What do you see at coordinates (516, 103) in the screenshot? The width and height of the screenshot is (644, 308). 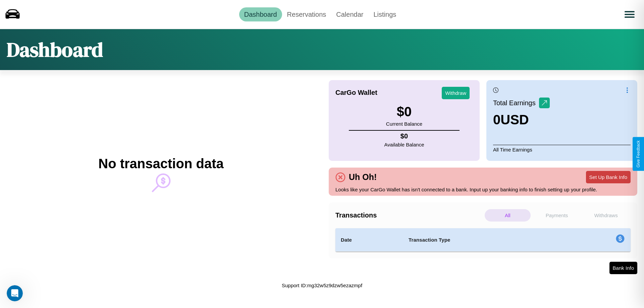 I see `p: Total Earnings` at bounding box center [516, 103].